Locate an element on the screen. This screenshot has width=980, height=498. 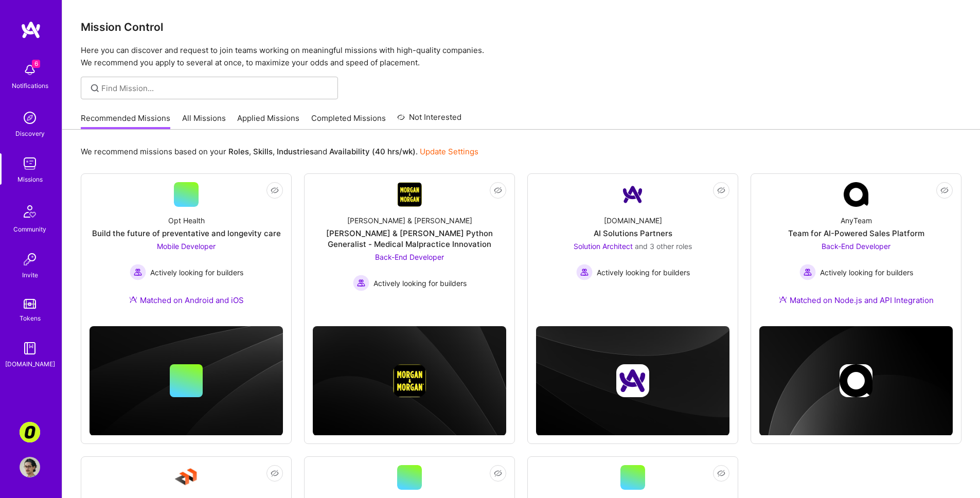
a: Corner3: Building an AI User Researcher is located at coordinates (30, 432).